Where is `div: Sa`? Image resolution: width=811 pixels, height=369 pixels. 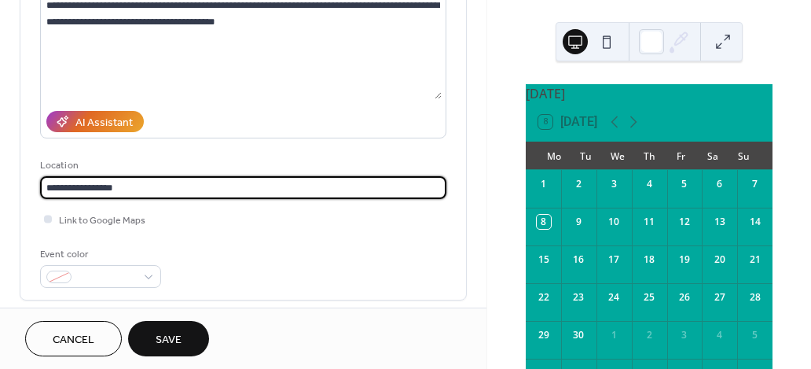 div: Sa is located at coordinates (712, 156).